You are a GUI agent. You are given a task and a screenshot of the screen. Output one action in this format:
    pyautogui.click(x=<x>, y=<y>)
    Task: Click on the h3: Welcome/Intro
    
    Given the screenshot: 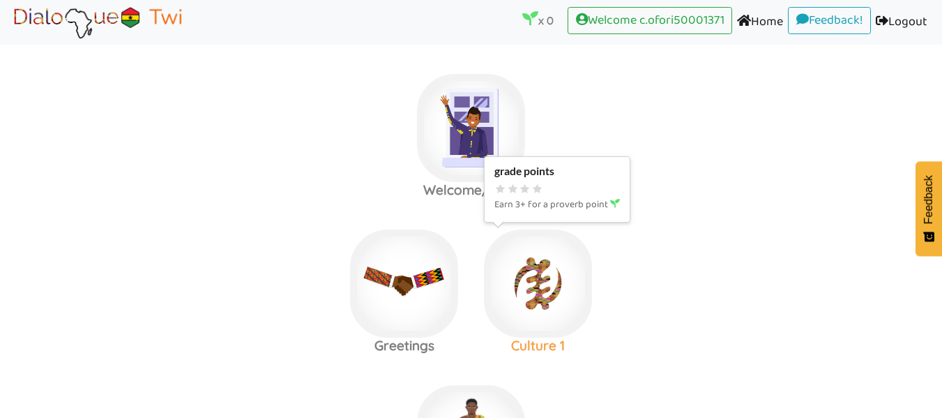 What is the action you would take?
    pyautogui.click(x=471, y=190)
    